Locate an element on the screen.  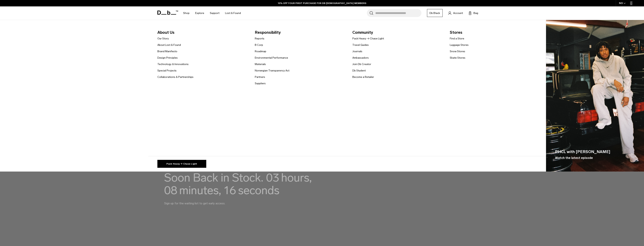
span: Watch the latest episode is located at coordinates (574, 158).